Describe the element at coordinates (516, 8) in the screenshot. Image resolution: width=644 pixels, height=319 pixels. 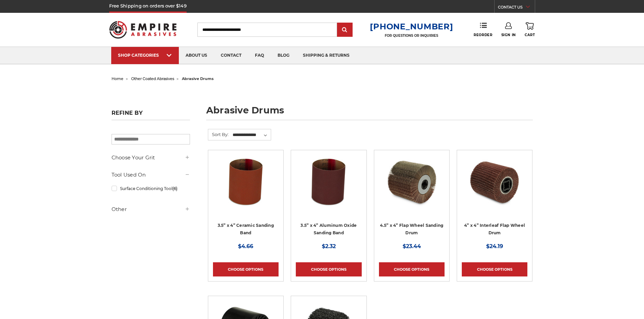
I see `a: CONTACT US` at that location.